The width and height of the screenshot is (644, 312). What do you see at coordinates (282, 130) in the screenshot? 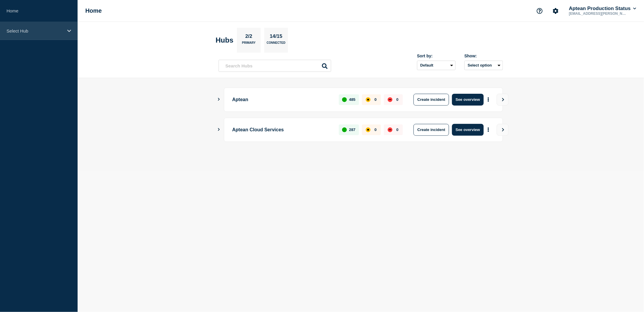
I see `p: Aptean Cloud Services` at bounding box center [282, 130].